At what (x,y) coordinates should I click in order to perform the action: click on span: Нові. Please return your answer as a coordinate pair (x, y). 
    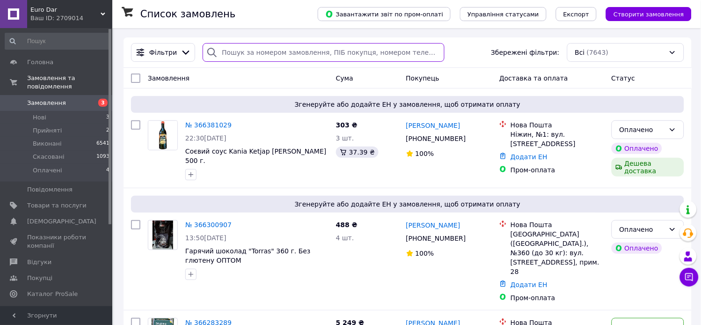
    Looking at the image, I should click on (39, 118).